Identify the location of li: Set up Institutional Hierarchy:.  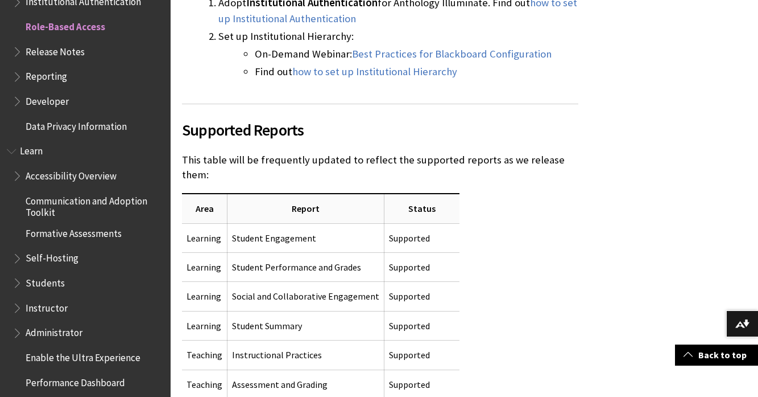
(398, 54).